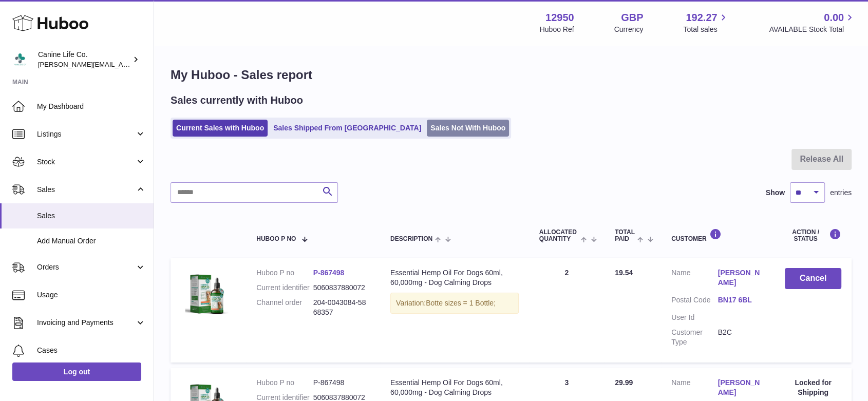  What do you see at coordinates (412, 239) in the screenshot?
I see `span: Description` at bounding box center [412, 239].